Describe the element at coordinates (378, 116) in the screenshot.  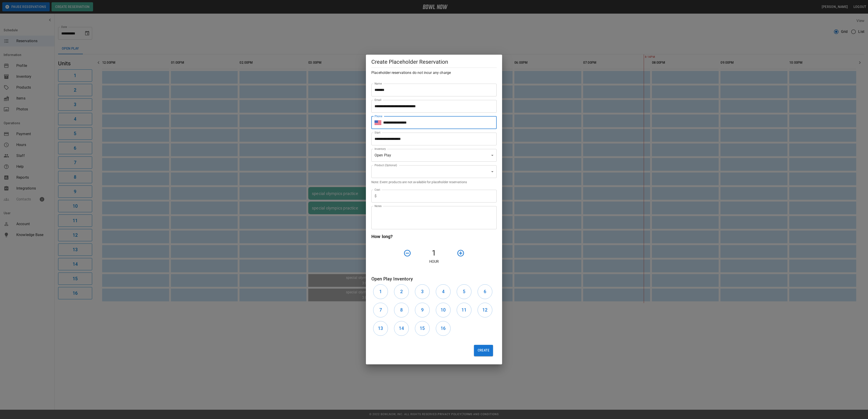
I see `label: Phone` at that location.